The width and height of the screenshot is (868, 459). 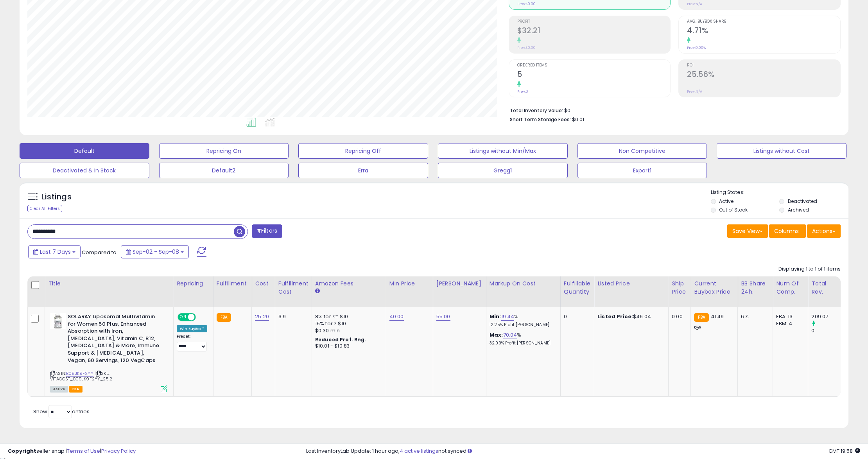 I want to click on button: Repricing On, so click(x=224, y=151).